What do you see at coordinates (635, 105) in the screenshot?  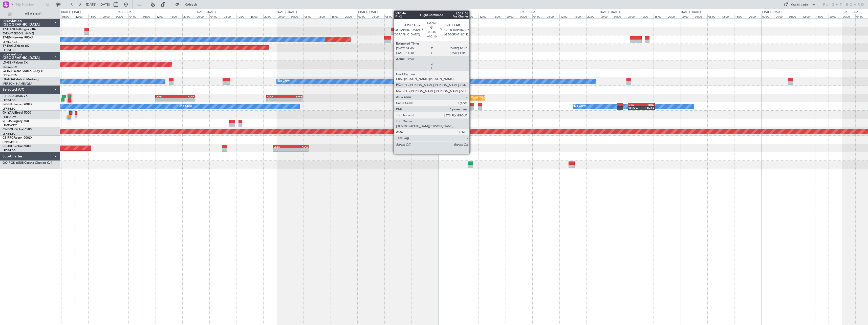 I see `div: LIRA` at bounding box center [635, 105].